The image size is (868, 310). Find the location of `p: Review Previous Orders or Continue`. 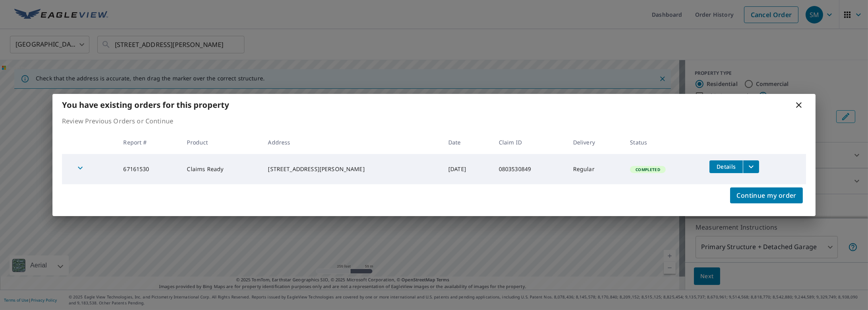

p: Review Previous Orders or Continue is located at coordinates (434, 121).